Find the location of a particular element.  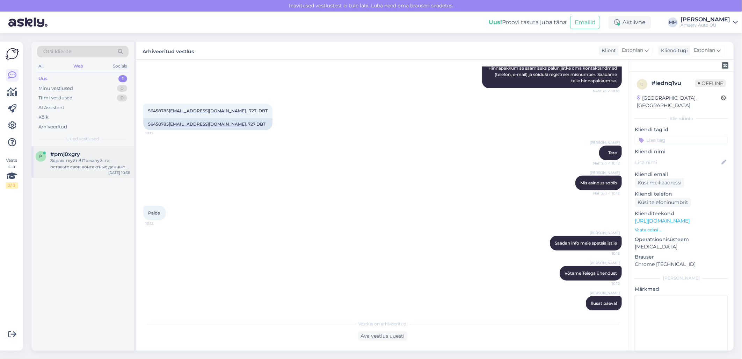

div: All is located at coordinates (41, 66).